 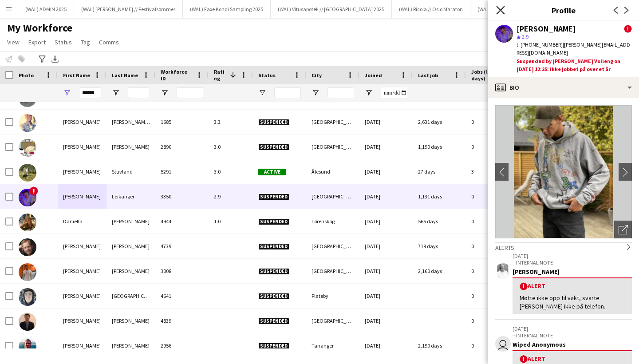 I want to click on span: 2.9, so click(x=525, y=36).